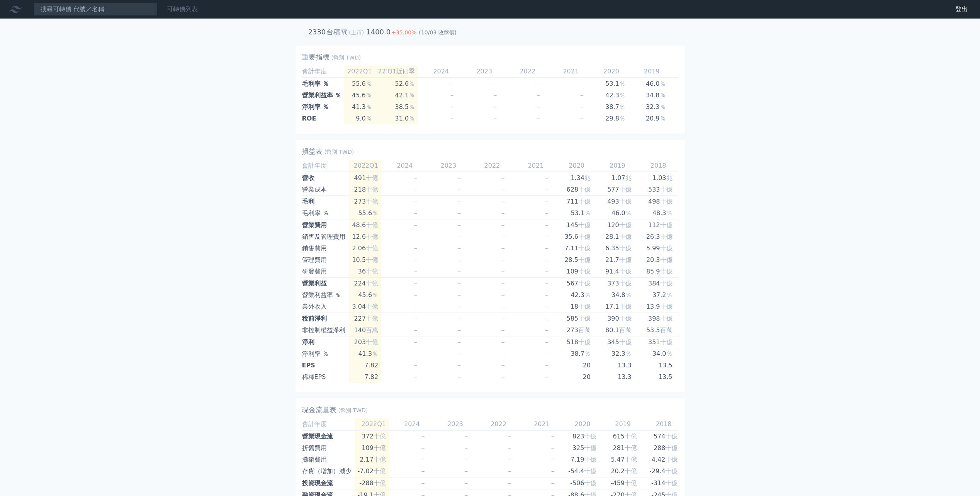 This screenshot has height=496, width=980. What do you see at coordinates (325, 225) in the screenshot?
I see `td: 營業費用` at bounding box center [325, 225].